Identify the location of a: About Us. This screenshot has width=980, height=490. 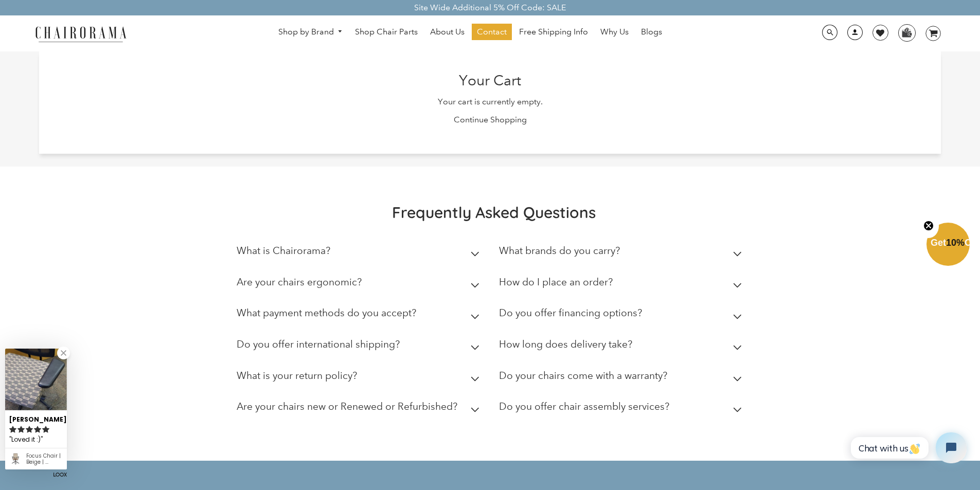
(447, 32).